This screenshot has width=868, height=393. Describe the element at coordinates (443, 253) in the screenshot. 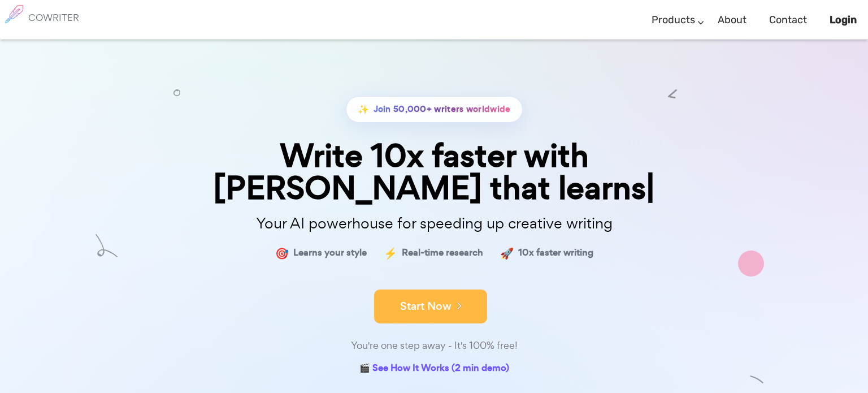

I see `span: Real-time research` at that location.